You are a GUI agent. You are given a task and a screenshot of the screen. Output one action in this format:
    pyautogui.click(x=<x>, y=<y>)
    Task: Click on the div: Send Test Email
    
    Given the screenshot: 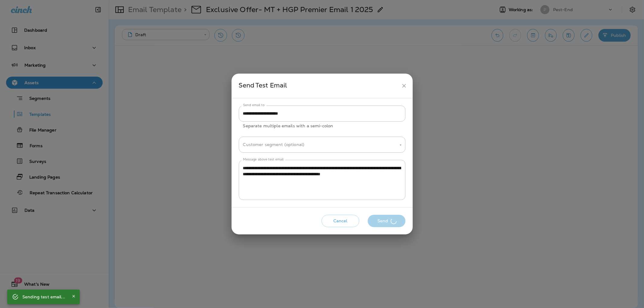 What is the action you would take?
    pyautogui.click(x=318, y=86)
    